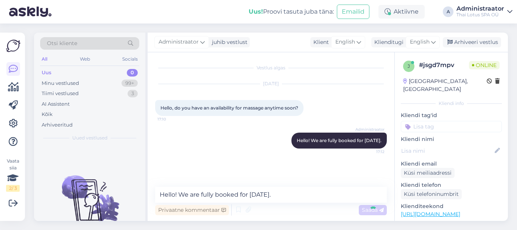 Image resolution: width=517 pixels, height=230 pixels. I want to click on div: All, so click(44, 59).